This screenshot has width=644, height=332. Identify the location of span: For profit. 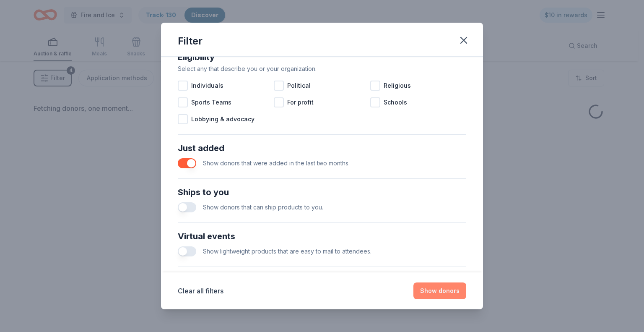
(300, 102).